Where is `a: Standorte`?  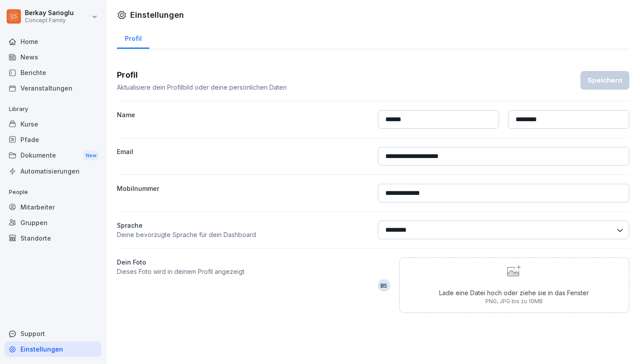
a: Standorte is located at coordinates (53, 238).